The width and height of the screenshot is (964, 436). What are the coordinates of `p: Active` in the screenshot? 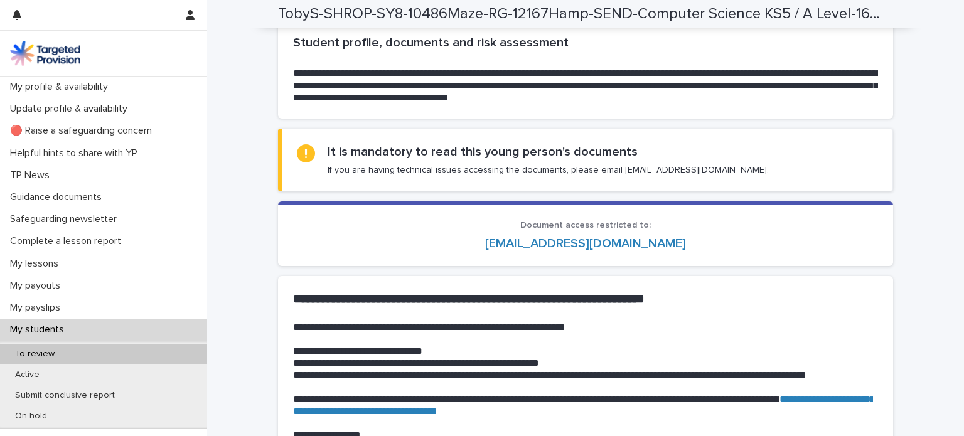 It's located at (27, 375).